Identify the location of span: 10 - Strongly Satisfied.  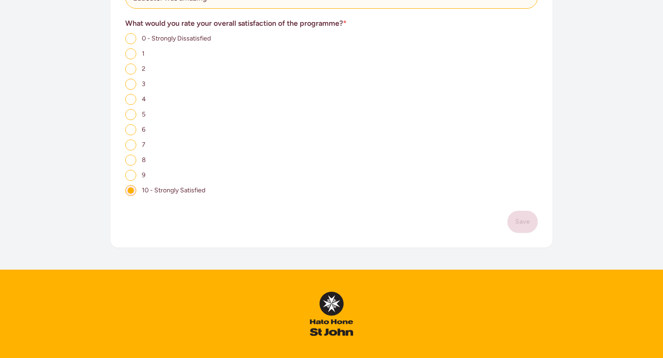
(173, 190).